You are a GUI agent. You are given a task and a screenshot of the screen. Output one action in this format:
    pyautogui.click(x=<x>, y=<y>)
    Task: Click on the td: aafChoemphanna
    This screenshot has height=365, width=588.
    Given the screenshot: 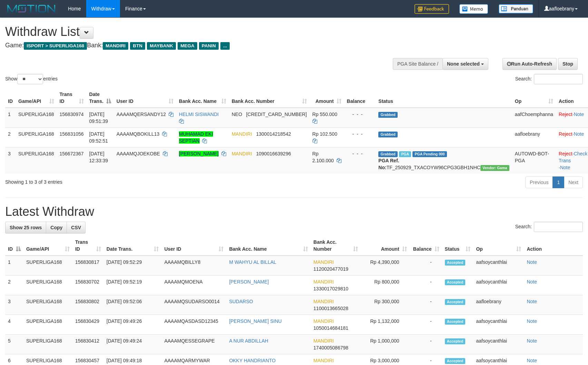 What is the action you would take?
    pyautogui.click(x=534, y=118)
    